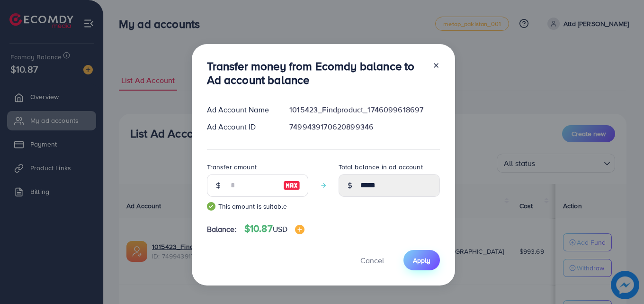 The image size is (644, 304). What do you see at coordinates (381, 167) in the screenshot?
I see `label: Total balance in ad account` at bounding box center [381, 167].